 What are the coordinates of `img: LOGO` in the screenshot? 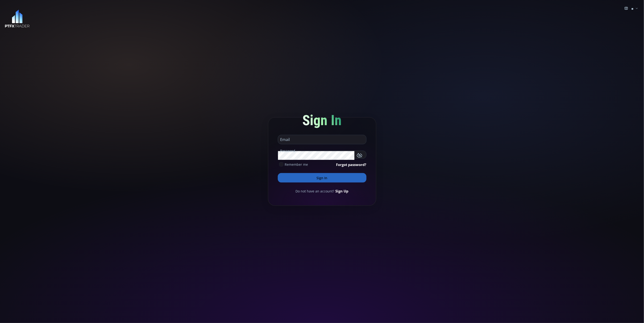 It's located at (17, 19).